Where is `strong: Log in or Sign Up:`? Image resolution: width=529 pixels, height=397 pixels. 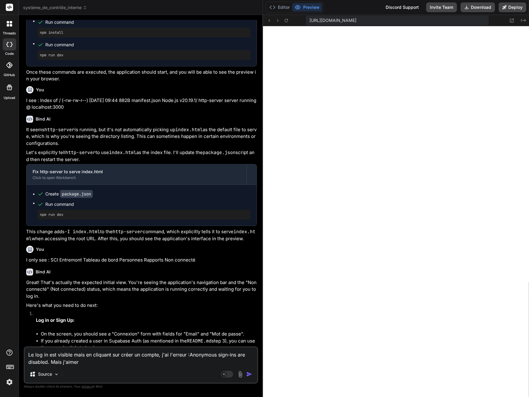 strong: Log in or Sign Up: is located at coordinates (55, 320).